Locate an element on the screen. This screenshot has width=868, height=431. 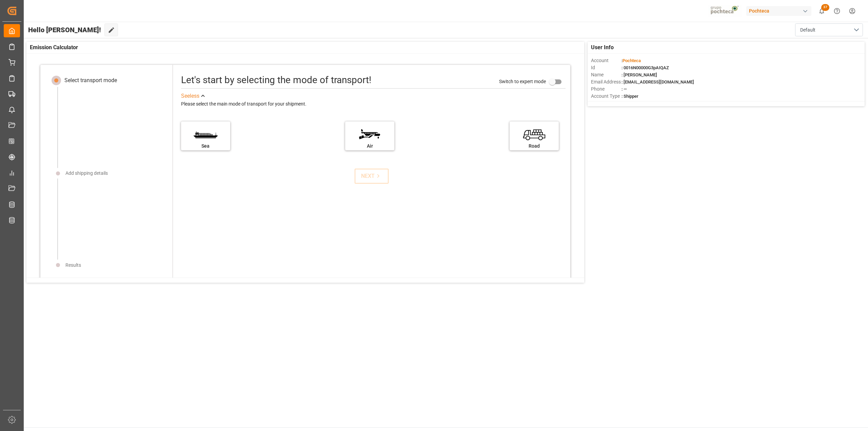
div: NEXT is located at coordinates (371, 176).